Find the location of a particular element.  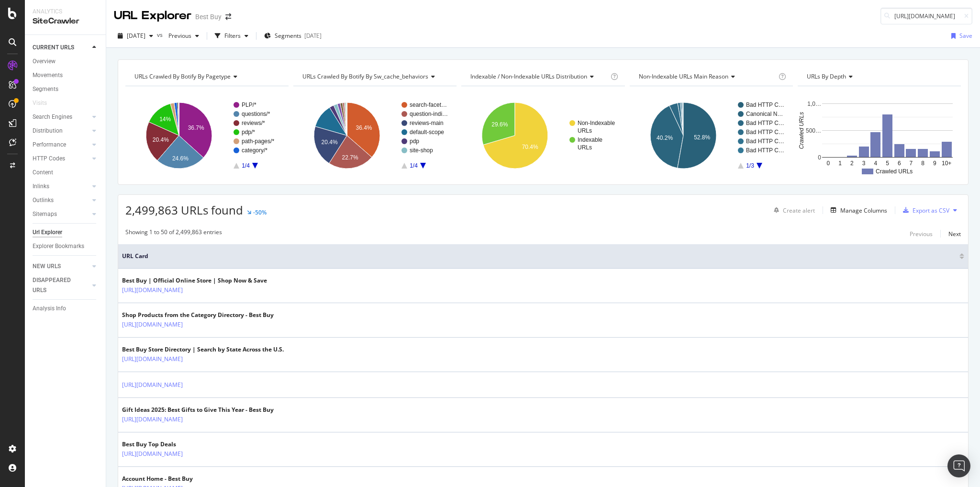

div: Sitemaps is located at coordinates (45, 214).